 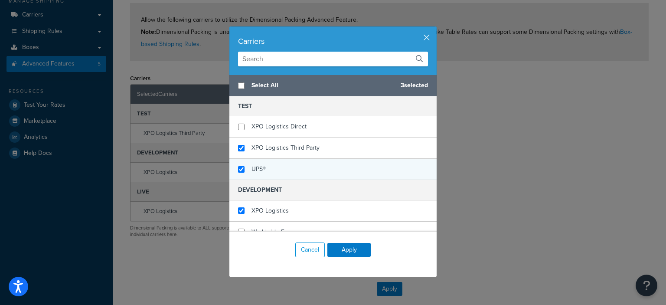 What do you see at coordinates (270, 210) in the screenshot?
I see `span: XPO Logistics` at bounding box center [270, 210].